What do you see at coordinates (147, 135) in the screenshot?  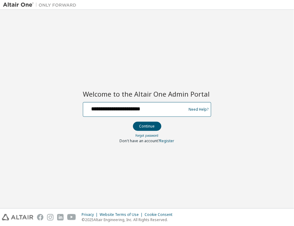 I see `a: Forgot password` at bounding box center [147, 135].